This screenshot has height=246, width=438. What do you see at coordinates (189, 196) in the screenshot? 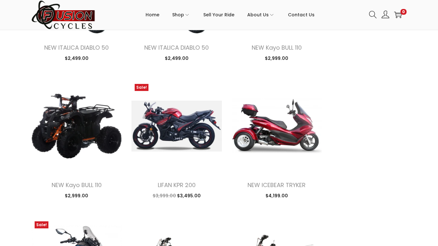
I see `span: 3,495.00` at bounding box center [189, 196].